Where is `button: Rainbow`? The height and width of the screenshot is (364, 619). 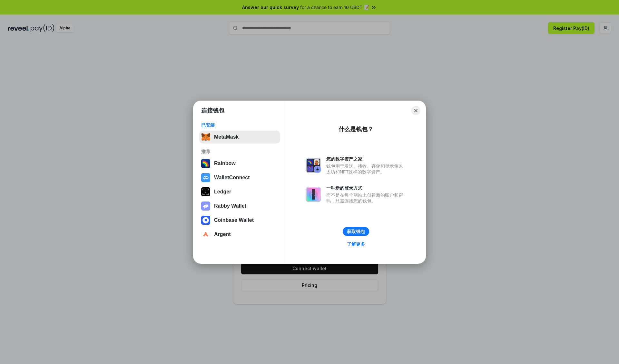 button: Rainbow is located at coordinates (240, 164).